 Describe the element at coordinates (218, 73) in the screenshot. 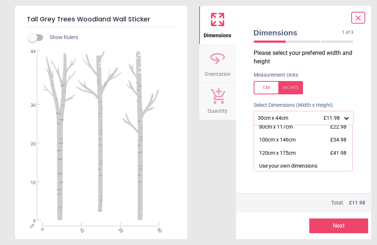

I see `span: Orientation` at that location.